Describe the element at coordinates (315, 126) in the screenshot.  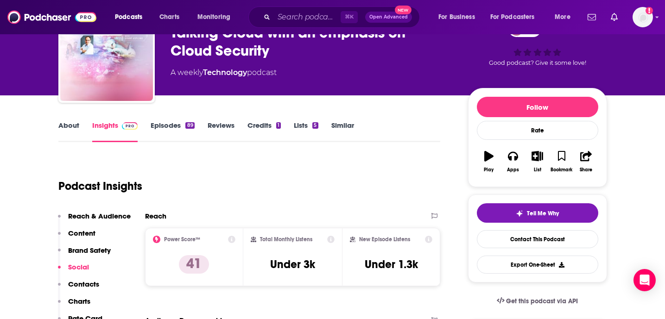
I see `div: 5` at that location.